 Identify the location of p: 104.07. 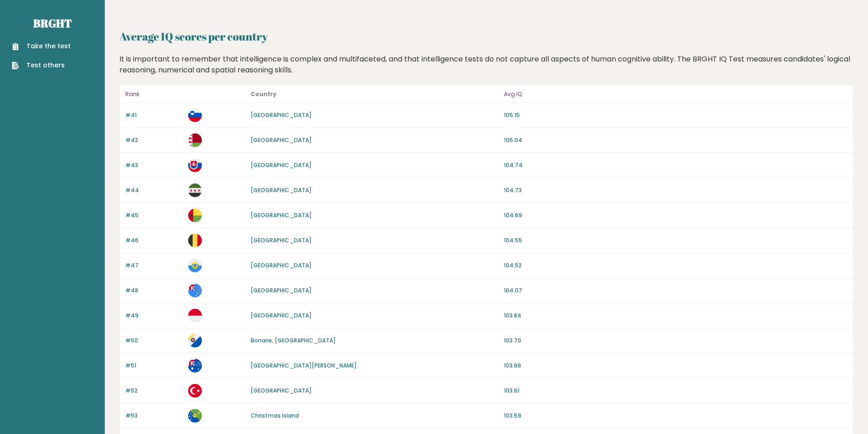
(676, 291).